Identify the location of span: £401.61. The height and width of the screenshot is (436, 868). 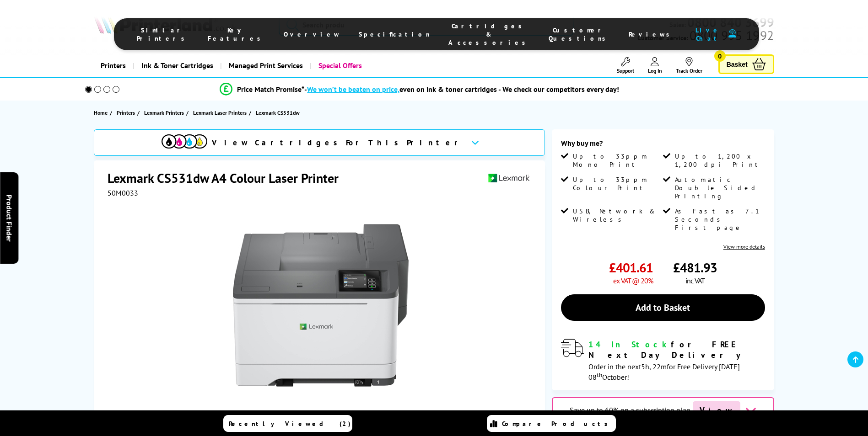
(631, 267).